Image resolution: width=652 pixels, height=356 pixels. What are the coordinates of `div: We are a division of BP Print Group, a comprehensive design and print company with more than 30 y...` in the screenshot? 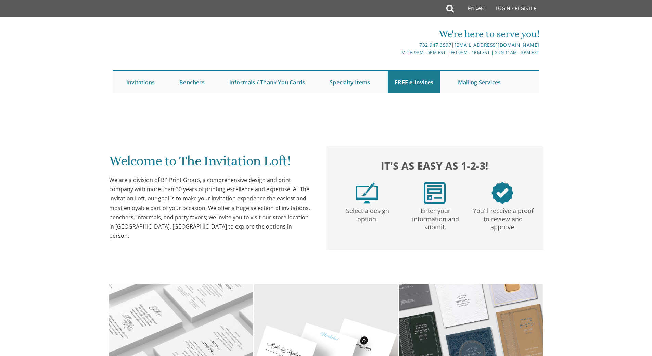 It's located at (211, 208).